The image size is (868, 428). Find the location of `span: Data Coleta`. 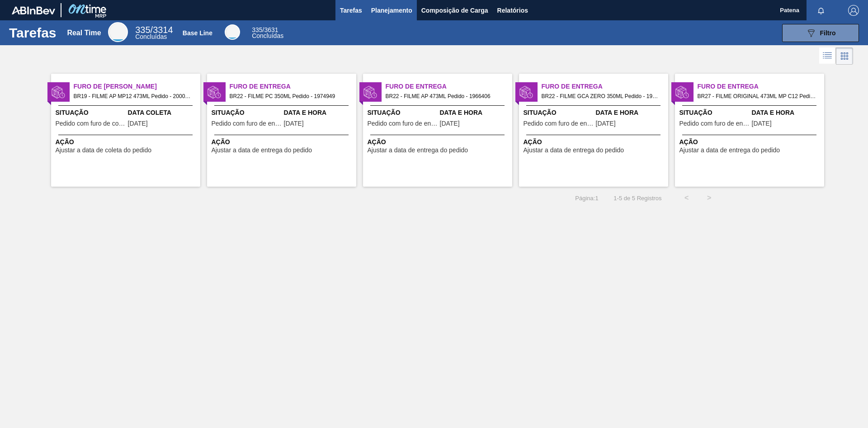

span: Data Coleta is located at coordinates (163, 112).